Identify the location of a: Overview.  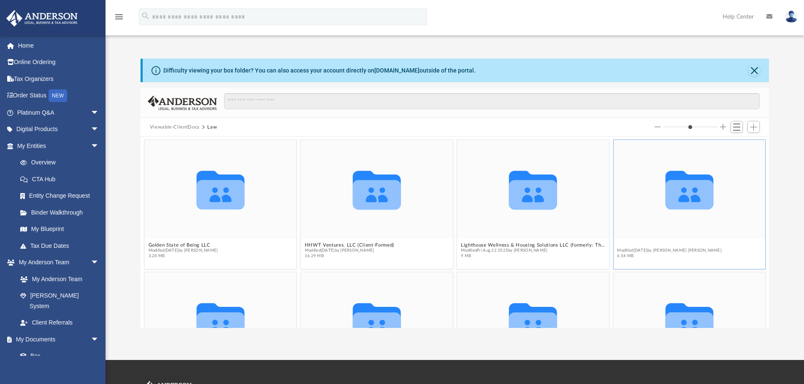
(62, 163).